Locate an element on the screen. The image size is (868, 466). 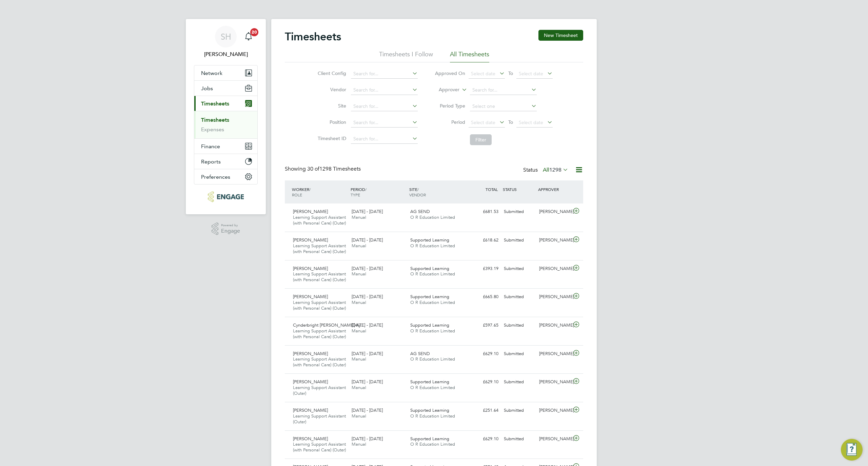
span: Engage is located at coordinates (231, 231).